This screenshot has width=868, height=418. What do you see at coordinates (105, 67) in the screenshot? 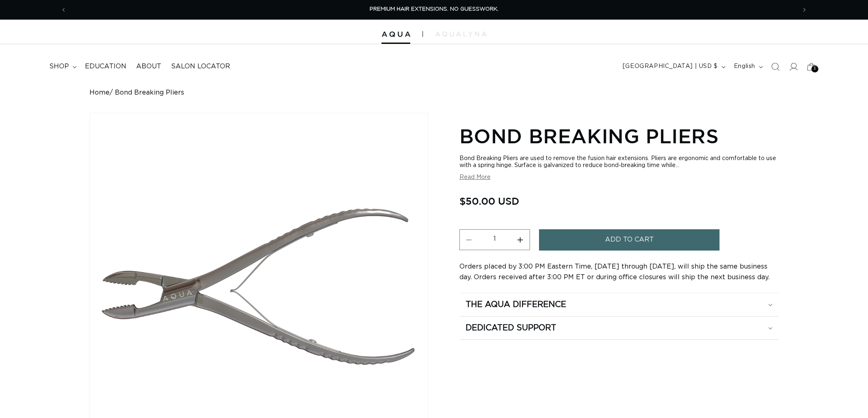
I see `a: Education` at bounding box center [105, 67].